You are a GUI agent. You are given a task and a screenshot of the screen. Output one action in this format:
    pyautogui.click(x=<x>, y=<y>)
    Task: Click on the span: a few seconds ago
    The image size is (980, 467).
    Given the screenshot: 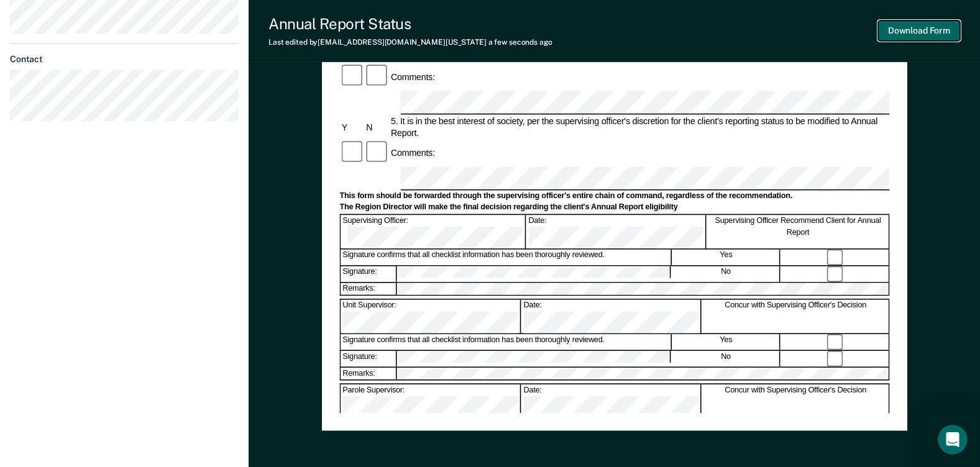 What is the action you would take?
    pyautogui.click(x=520, y=42)
    